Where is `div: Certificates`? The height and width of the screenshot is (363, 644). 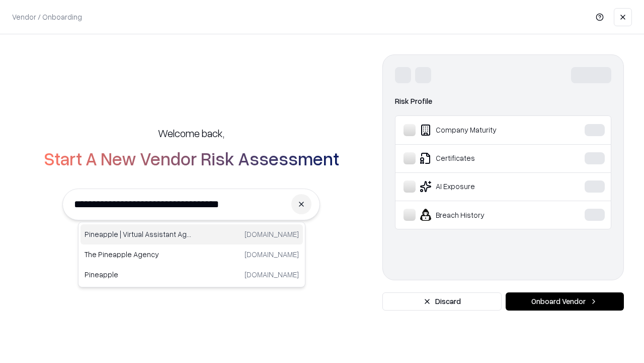
div: Certificates is located at coordinates (479, 158).